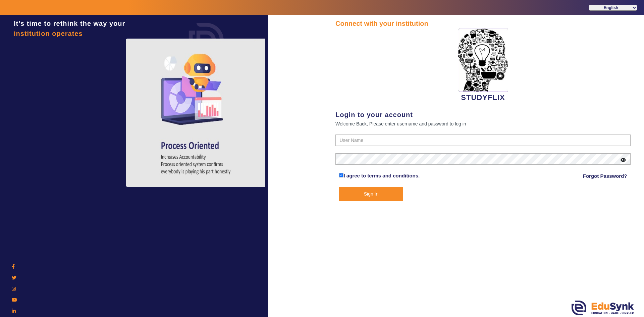  What do you see at coordinates (206, 40) in the screenshot?
I see `img: login.png` at bounding box center [206, 40].